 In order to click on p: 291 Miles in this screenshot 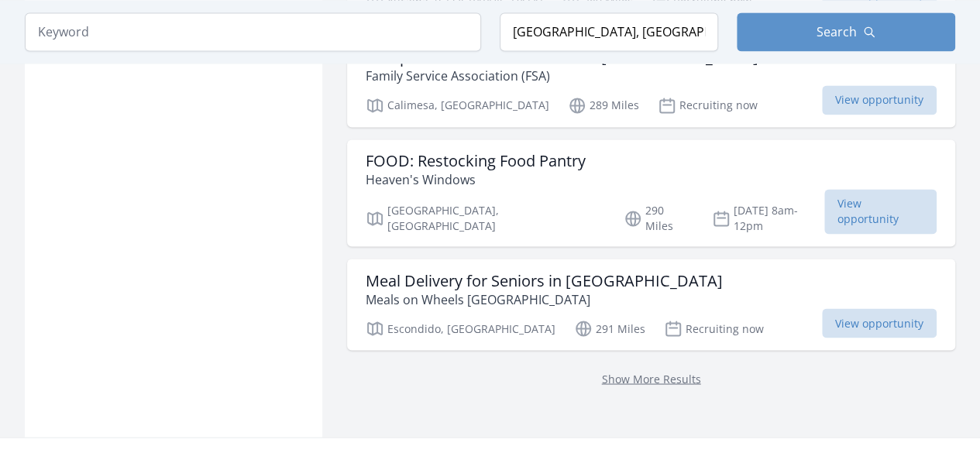, I will do `click(610, 329)`.